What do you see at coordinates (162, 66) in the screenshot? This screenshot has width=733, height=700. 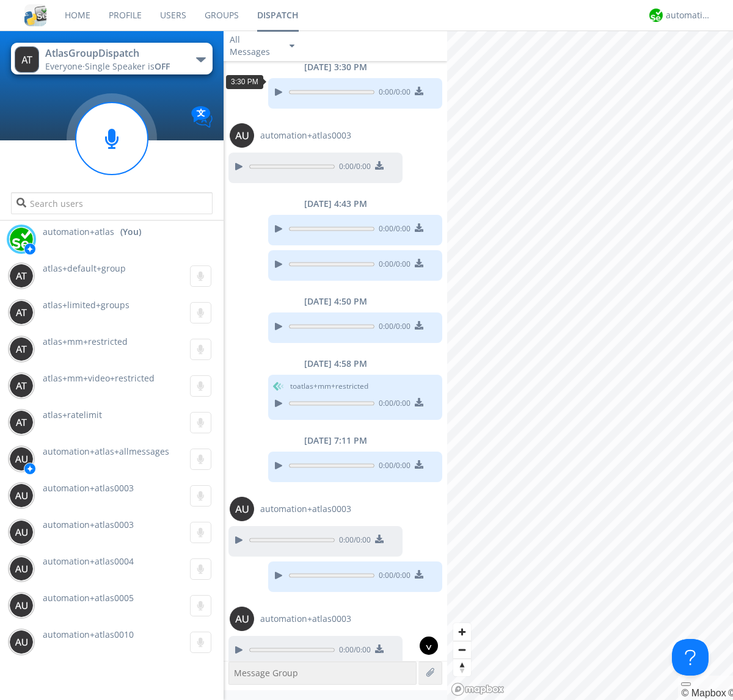 I see `span: OFF` at bounding box center [162, 66].